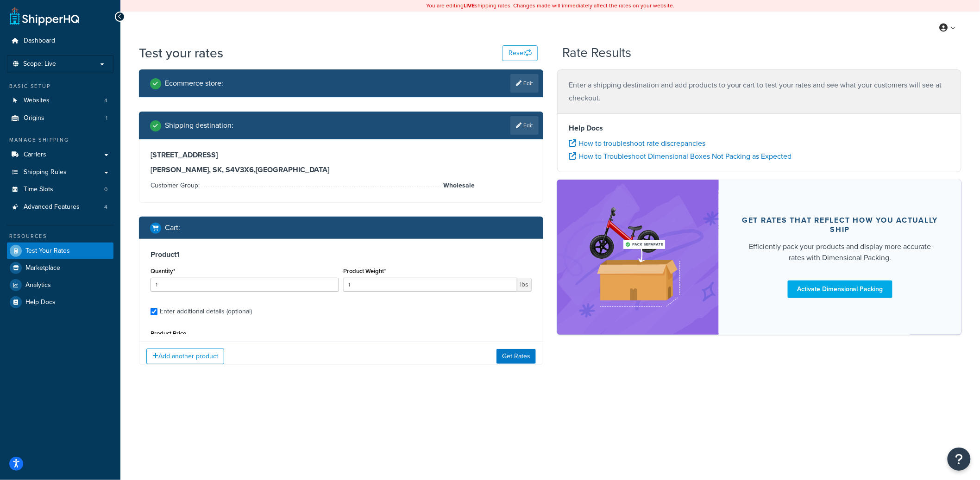 This screenshot has height=480, width=980. What do you see at coordinates (176, 185) in the screenshot?
I see `span: Customer Group:` at bounding box center [176, 185].